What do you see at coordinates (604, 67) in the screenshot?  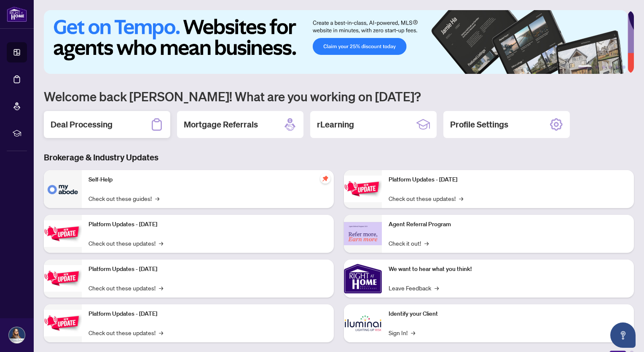 I see `button: 3` at bounding box center [604, 67].